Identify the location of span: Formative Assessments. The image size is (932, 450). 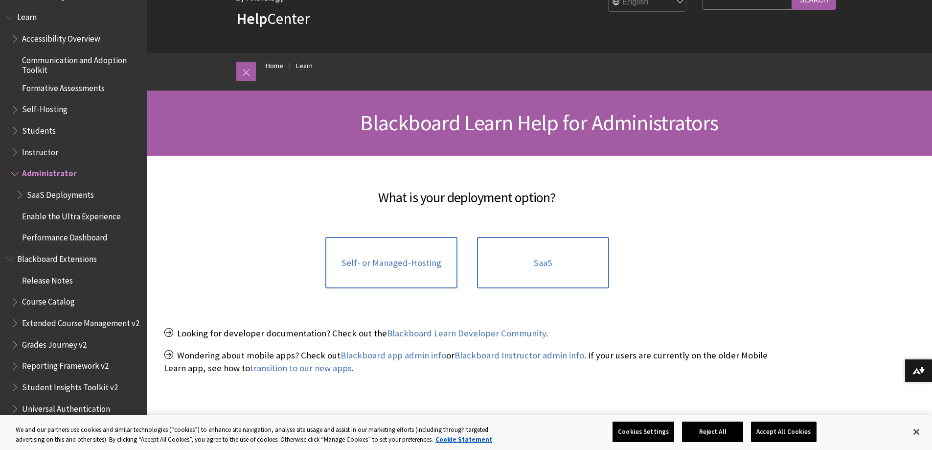
(63, 86).